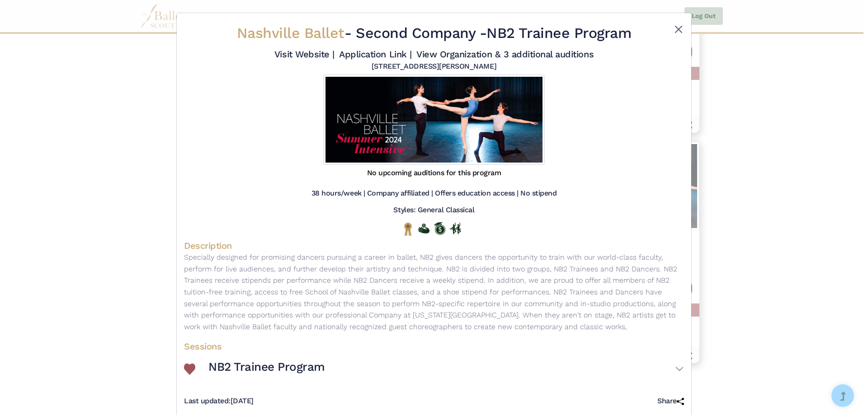  What do you see at coordinates (433, 119) in the screenshot?
I see `img: Logo` at bounding box center [433, 119].